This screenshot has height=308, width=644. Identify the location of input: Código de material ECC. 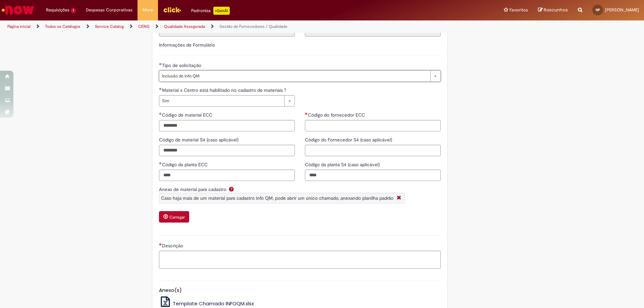
(227, 126).